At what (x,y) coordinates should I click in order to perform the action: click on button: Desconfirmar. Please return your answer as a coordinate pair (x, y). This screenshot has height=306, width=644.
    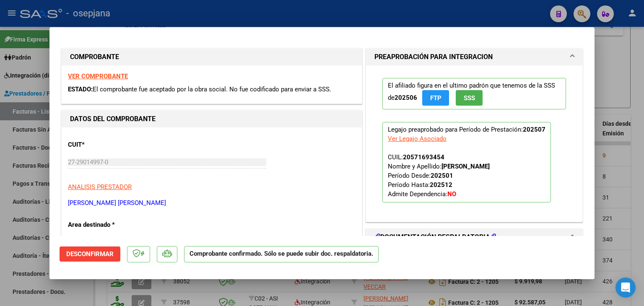
    Looking at the image, I should click on (90, 254).